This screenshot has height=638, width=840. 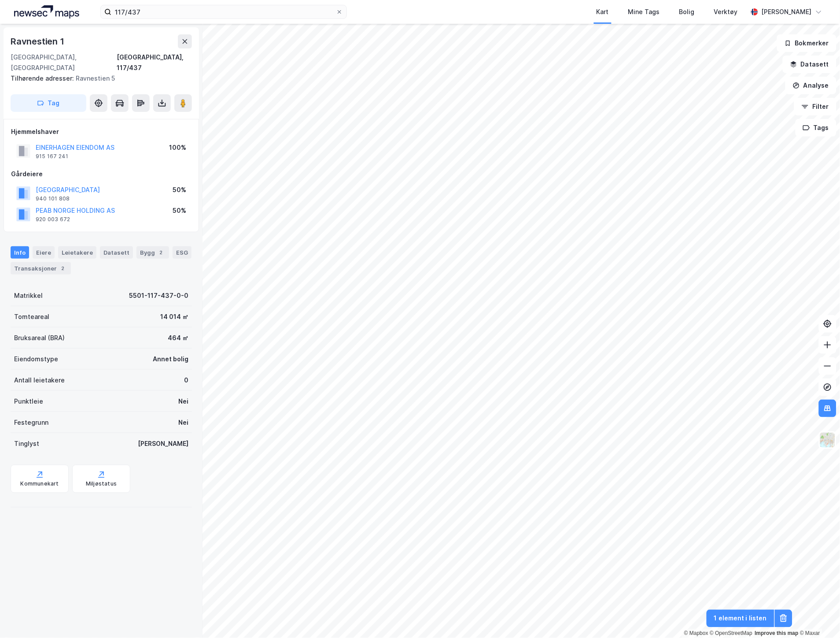 What do you see at coordinates (818, 617) in the screenshot?
I see `div: Kontrollprogram for chat` at bounding box center [818, 617].